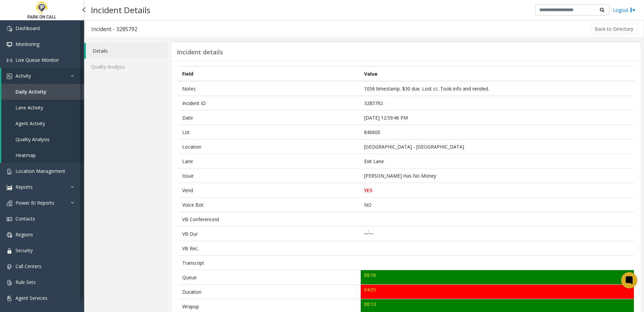 Image resolution: width=644 pixels, height=312 pixels. Describe the element at coordinates (23, 75) in the screenshot. I see `span: Activity` at that location.